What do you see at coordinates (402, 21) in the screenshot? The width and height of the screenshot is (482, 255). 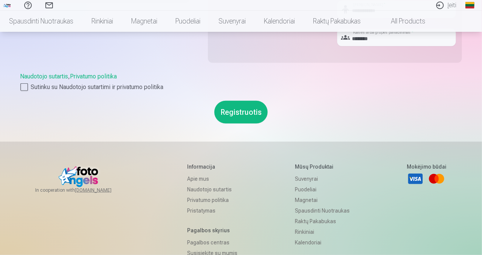 I see `a: All products` at bounding box center [402, 21].